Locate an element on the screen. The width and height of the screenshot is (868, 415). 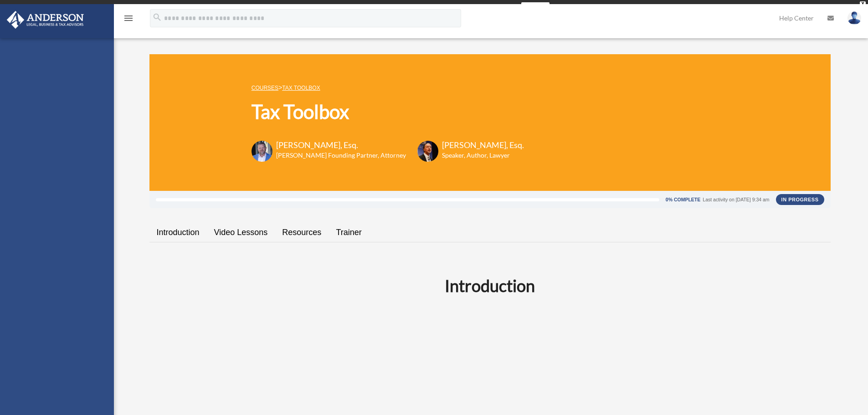
div: 0% Complete is located at coordinates (683, 200).